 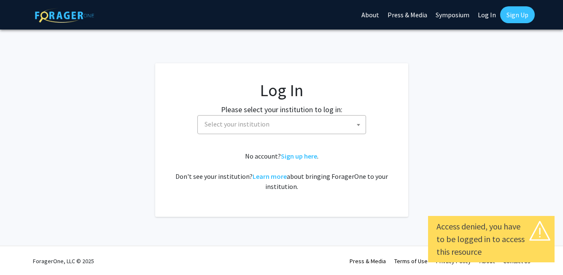 What do you see at coordinates (65, 15) in the screenshot?
I see `img: ForagerOne Logo` at bounding box center [65, 15].